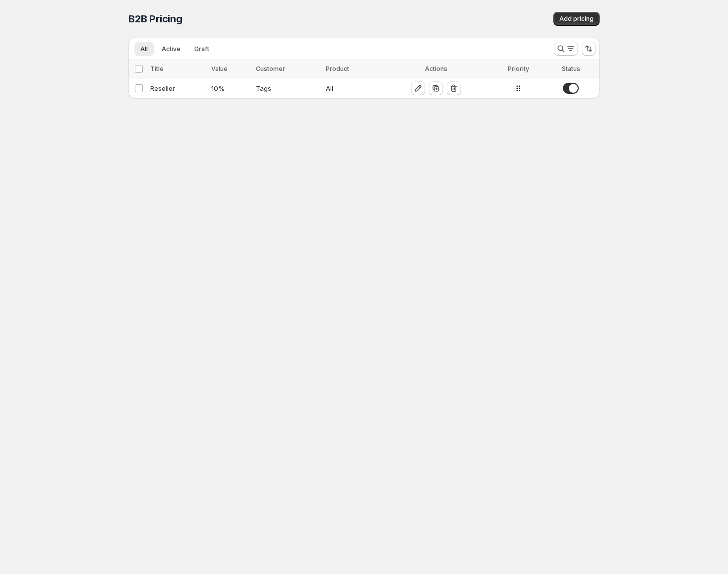 The image size is (728, 574). Describe the element at coordinates (570, 69) in the screenshot. I see `span: Status` at that location.